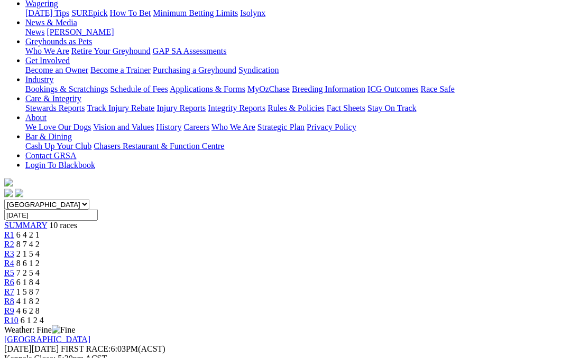  Describe the element at coordinates (120, 70) in the screenshot. I see `a: Become a Trainer` at that location.